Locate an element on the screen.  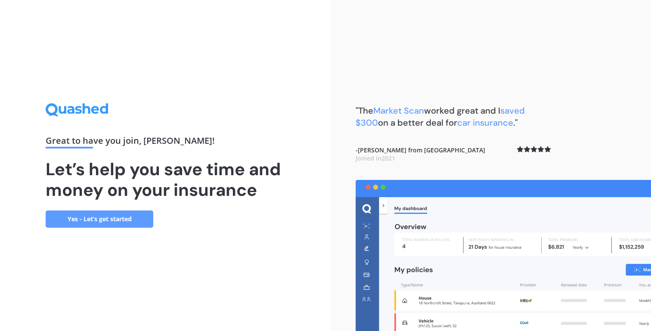
span: saved $300 is located at coordinates (440, 117).